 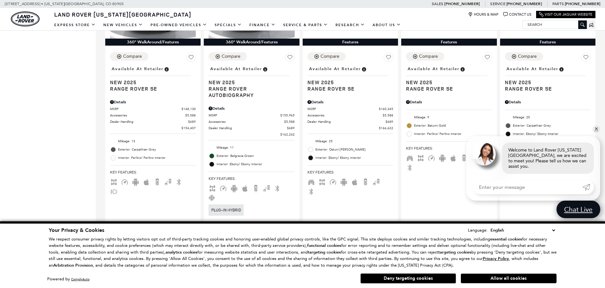 I want to click on span: $154,407, so click(x=188, y=128).